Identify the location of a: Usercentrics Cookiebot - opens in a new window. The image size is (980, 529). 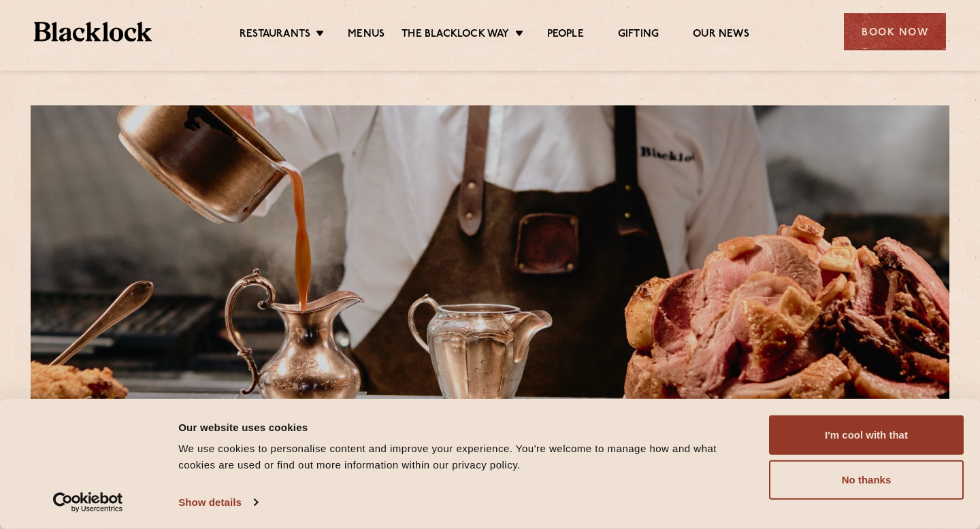
(88, 503).